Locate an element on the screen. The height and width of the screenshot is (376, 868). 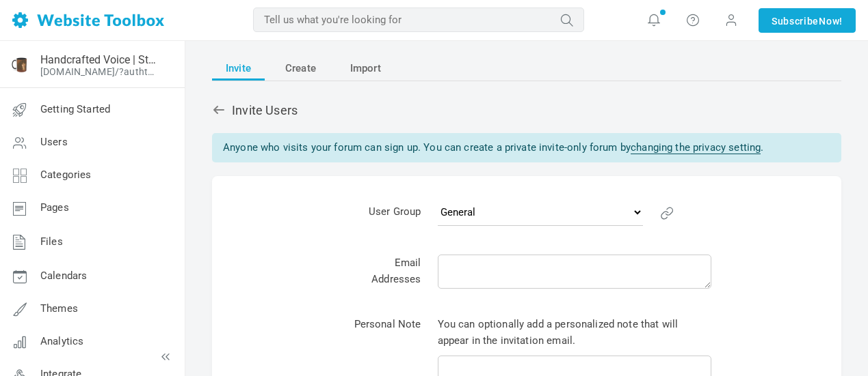
div: Anyone who visits your forum can sign up. You can create a private invite-only forum by . is located at coordinates (527, 148).